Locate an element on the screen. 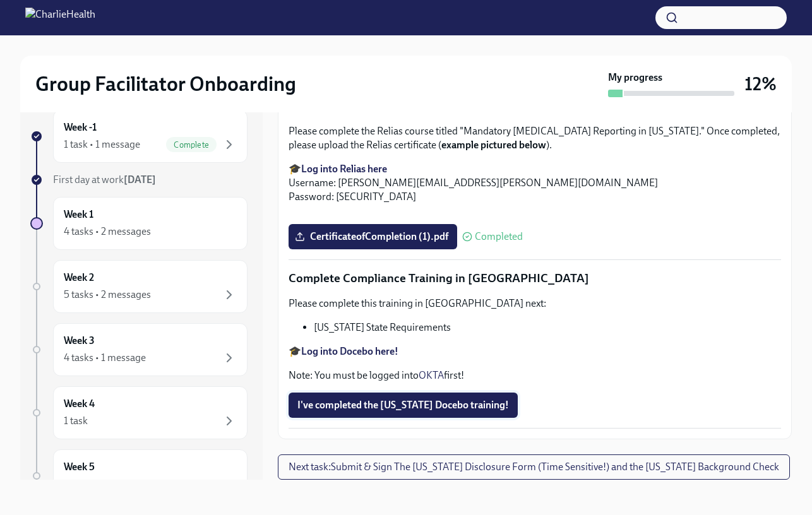 The image size is (812, 515). a: OKTA is located at coordinates (431, 375).